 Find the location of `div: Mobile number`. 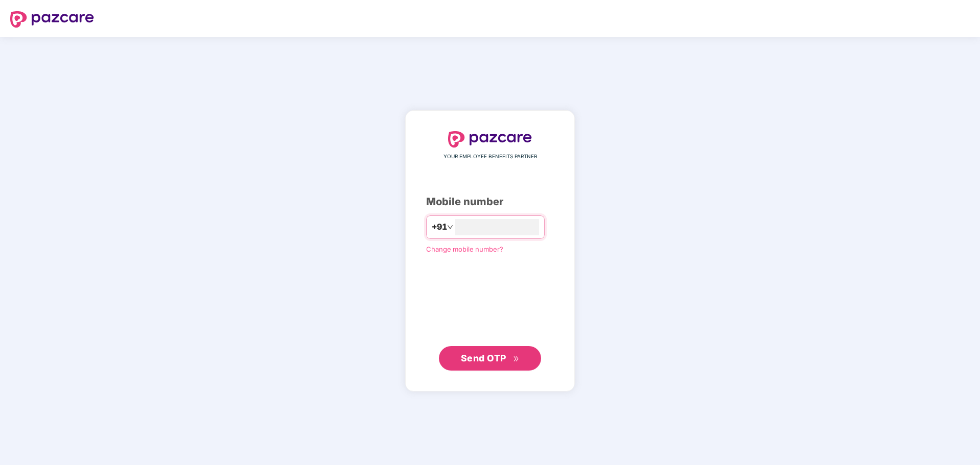

div: Mobile number is located at coordinates (490, 202).